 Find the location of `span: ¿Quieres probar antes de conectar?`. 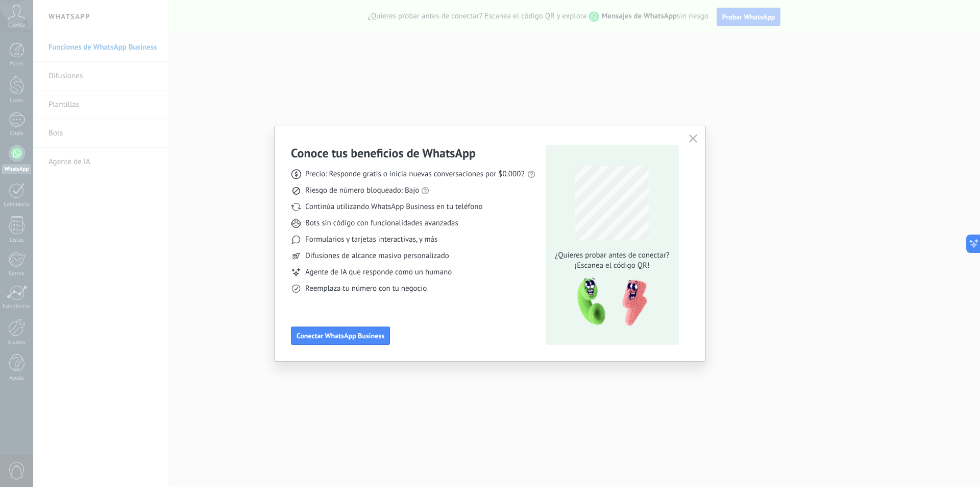

span: ¿Quieres probar antes de conectar? is located at coordinates (612, 255).